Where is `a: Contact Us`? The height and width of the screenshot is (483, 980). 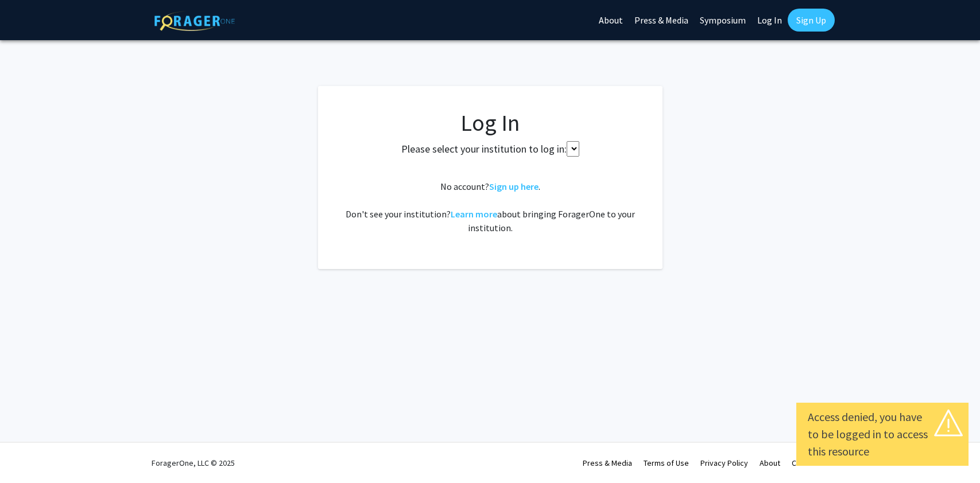
a: Contact Us is located at coordinates (810, 463).